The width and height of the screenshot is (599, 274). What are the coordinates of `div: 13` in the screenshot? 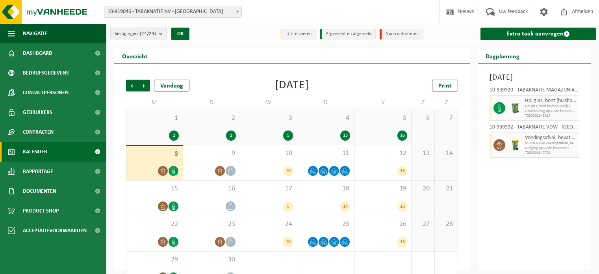 It's located at (345, 135).